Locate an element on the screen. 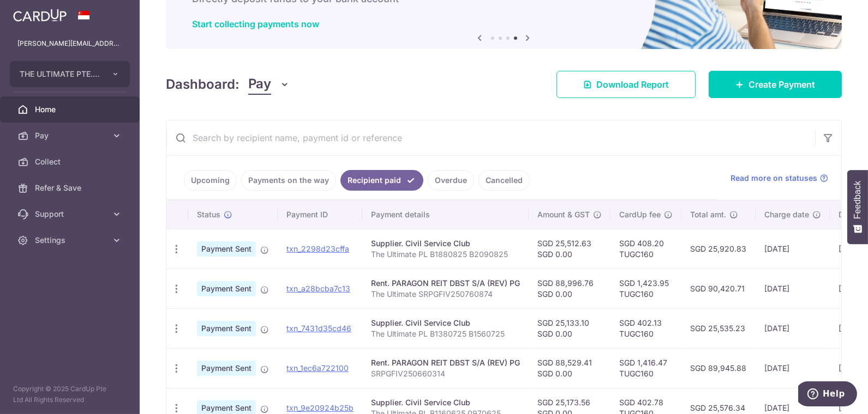 The width and height of the screenshot is (868, 414). span: Feedback is located at coordinates (858, 200).